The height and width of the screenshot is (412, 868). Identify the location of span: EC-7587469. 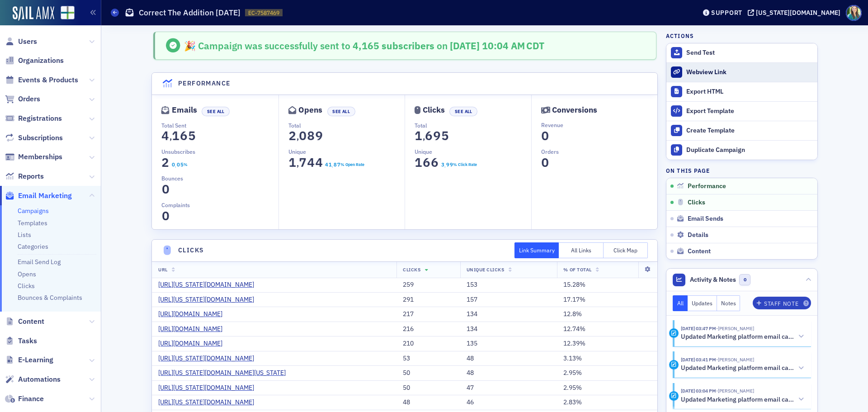
(264, 12).